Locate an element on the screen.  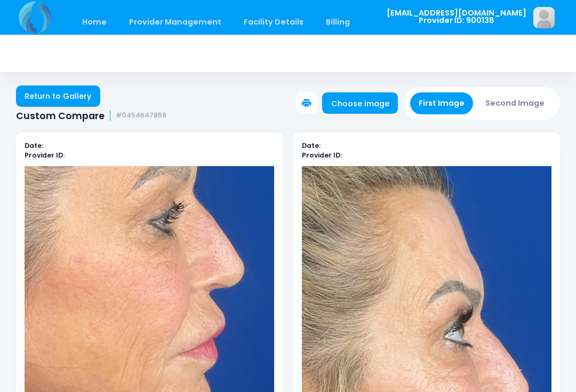
button: Second Image is located at coordinates (515, 103).